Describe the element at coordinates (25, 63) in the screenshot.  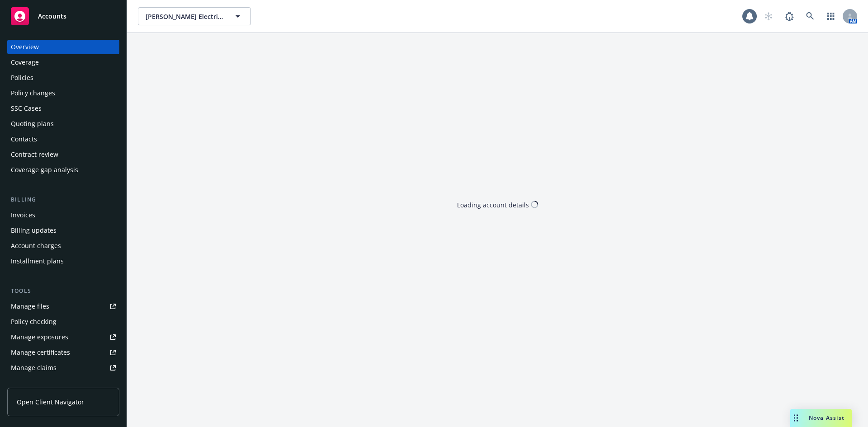
I see `div: Coverage` at that location.